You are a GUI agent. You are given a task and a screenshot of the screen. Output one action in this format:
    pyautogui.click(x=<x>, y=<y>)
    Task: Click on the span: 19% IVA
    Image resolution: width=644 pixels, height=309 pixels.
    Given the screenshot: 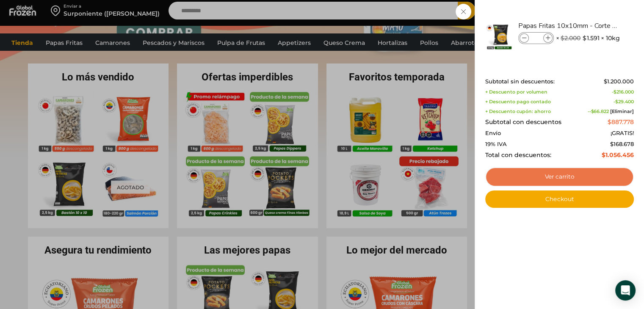 What is the action you would take?
    pyautogui.click(x=496, y=144)
    